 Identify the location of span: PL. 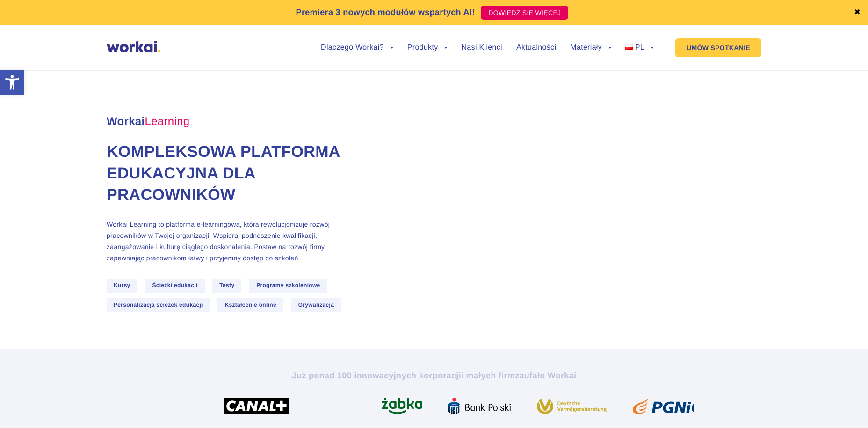
(640, 47).